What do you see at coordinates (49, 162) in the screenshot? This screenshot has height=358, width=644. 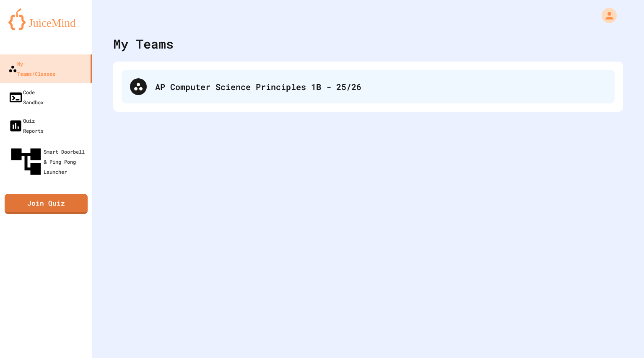 I see `div: Smart Doorbell & Ping Pong Launcher` at bounding box center [49, 162].